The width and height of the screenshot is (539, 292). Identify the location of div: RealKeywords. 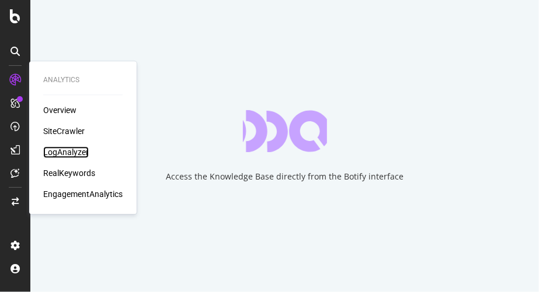
(69, 173).